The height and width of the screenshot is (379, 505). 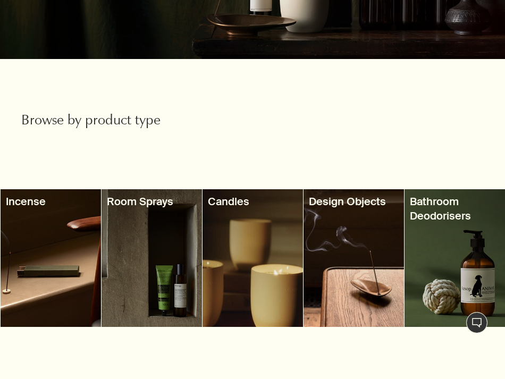 I want to click on h3: Design Objects, so click(x=353, y=201).